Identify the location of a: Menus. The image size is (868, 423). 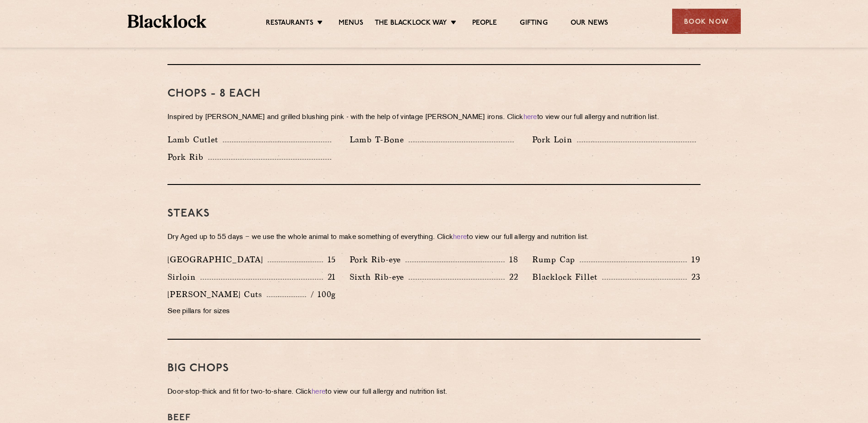
(351, 24).